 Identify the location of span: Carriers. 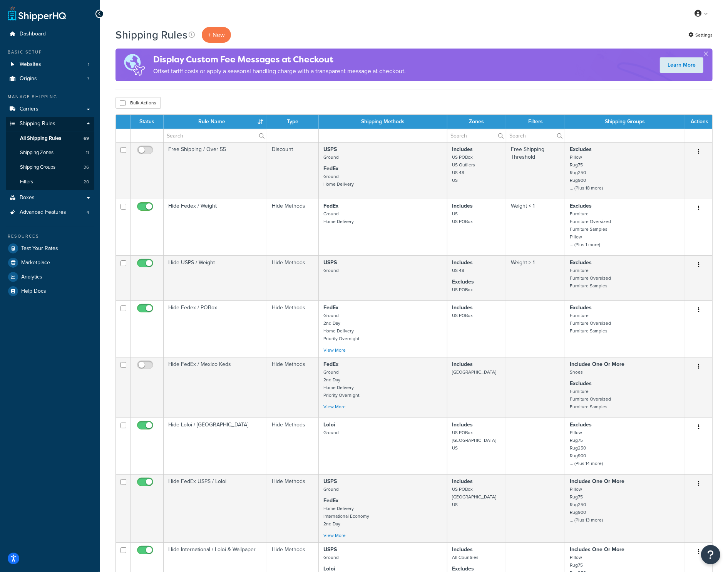
(29, 109).